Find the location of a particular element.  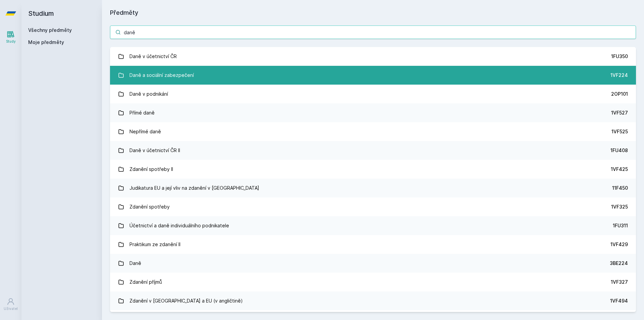

div: Zdanění spotřeby II is located at coordinates (152, 169).